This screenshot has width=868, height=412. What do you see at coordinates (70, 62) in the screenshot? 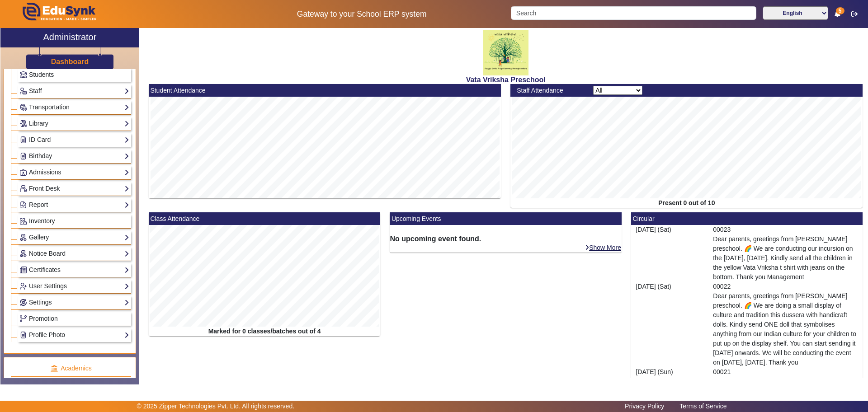
I see `a: Dashboard` at bounding box center [70, 62].